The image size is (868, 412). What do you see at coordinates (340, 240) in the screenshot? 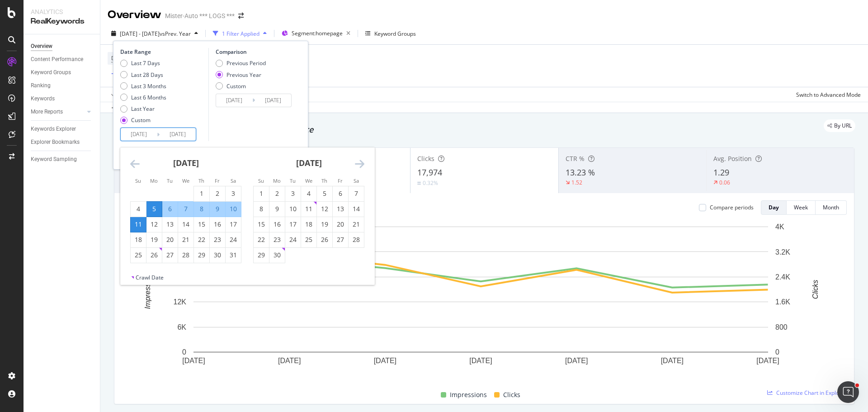
I see `div: 27` at bounding box center [340, 240].